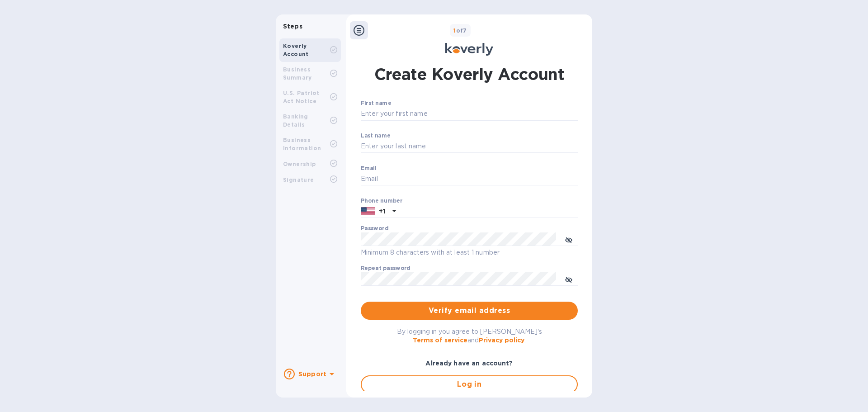  I want to click on input: Enter your last name, so click(469, 146).